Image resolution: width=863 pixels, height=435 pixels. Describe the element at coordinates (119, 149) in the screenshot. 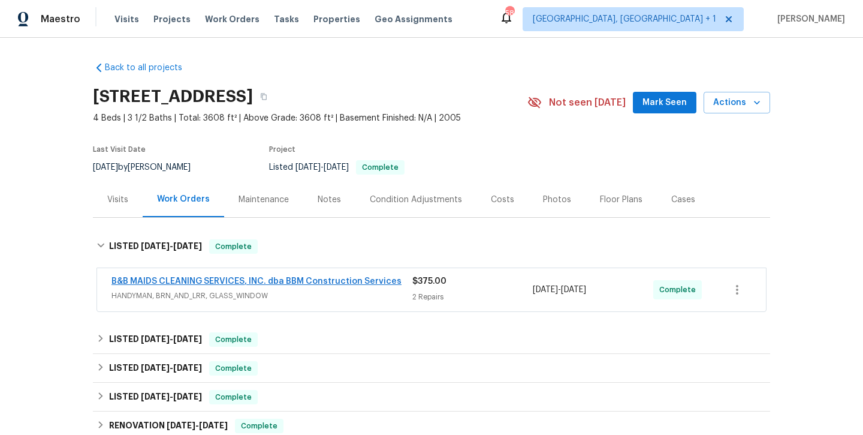

I see `span: Last Visit Date` at that location.